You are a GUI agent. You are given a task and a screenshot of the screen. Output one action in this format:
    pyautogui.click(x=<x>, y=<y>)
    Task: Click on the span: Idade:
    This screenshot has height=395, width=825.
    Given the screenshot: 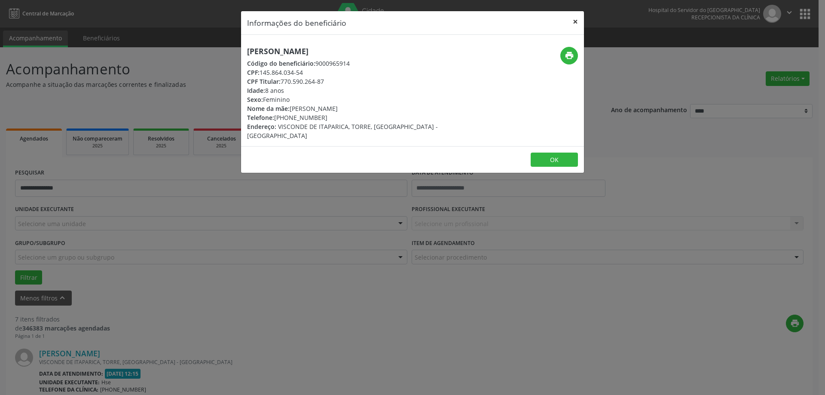 What is the action you would take?
    pyautogui.click(x=256, y=90)
    